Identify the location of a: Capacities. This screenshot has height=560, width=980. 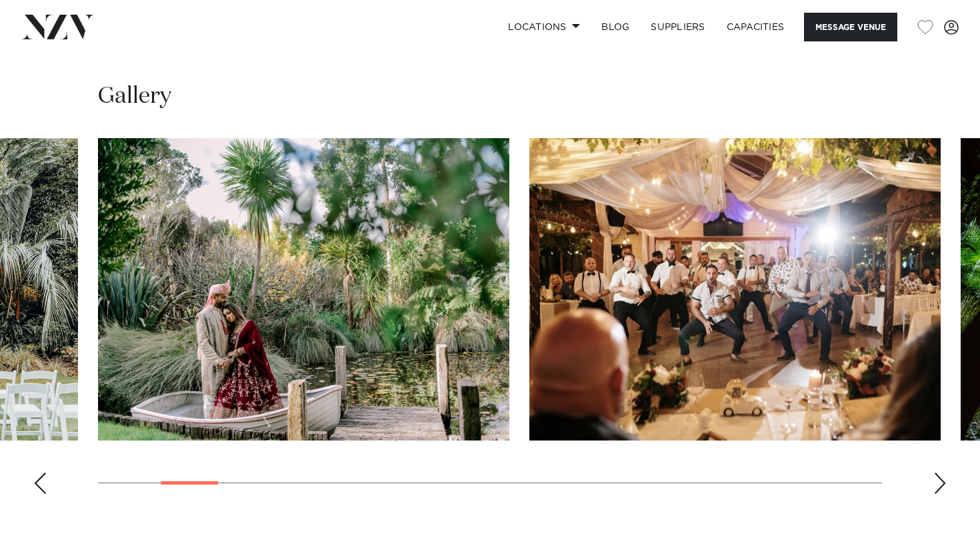
(755, 27).